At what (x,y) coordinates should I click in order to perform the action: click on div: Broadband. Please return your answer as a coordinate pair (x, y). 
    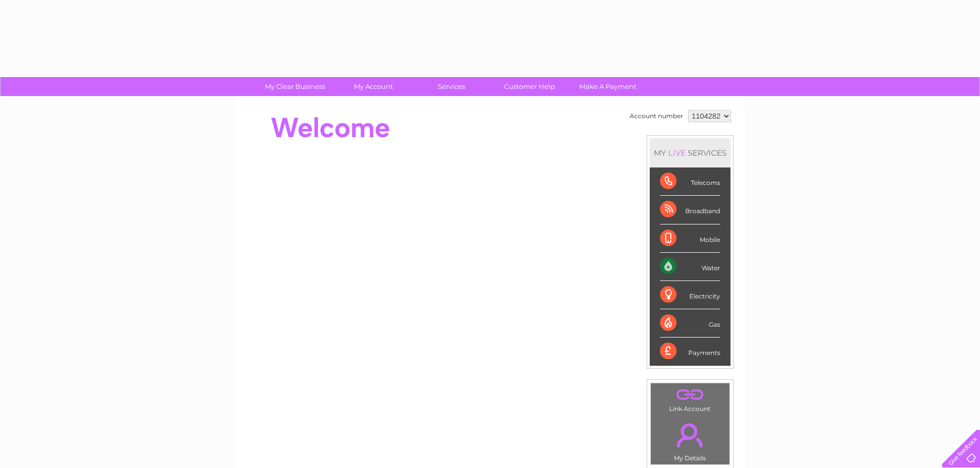
    Looking at the image, I should click on (689, 210).